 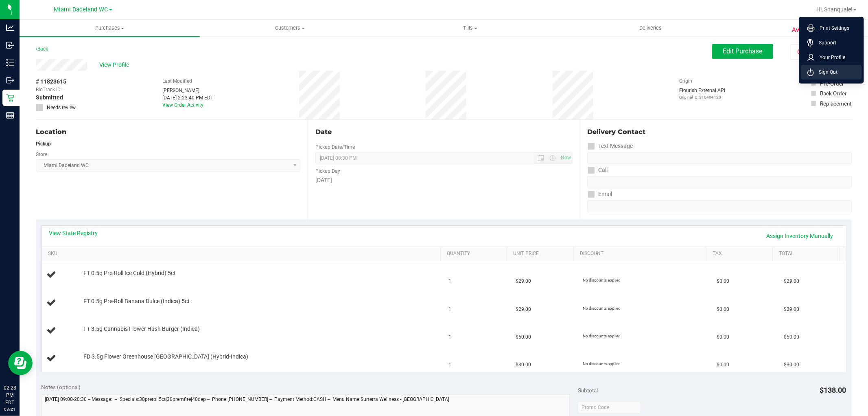 What do you see at coordinates (476, 253) in the screenshot?
I see `a: Quantity` at bounding box center [476, 253].